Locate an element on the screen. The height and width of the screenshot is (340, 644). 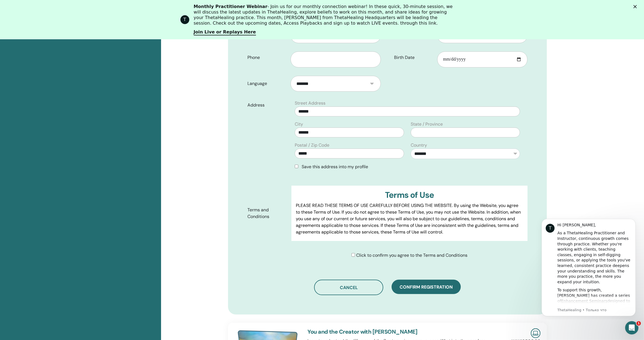
img: Live Online Seminar is located at coordinates (535, 333).